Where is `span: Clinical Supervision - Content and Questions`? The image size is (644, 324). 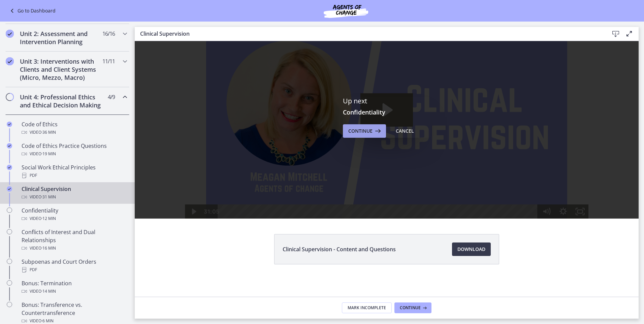
span: Clinical Supervision - Content and Questions is located at coordinates (339, 249).